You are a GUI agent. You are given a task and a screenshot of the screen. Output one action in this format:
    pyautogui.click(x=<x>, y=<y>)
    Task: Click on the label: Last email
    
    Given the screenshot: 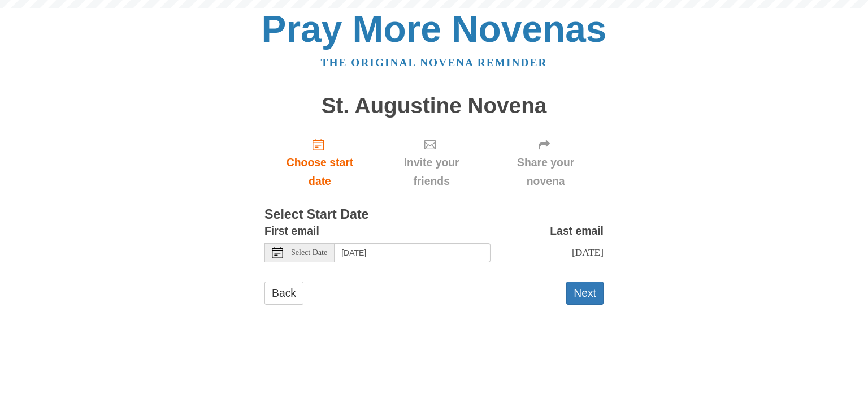 What is the action you would take?
    pyautogui.click(x=576, y=231)
    